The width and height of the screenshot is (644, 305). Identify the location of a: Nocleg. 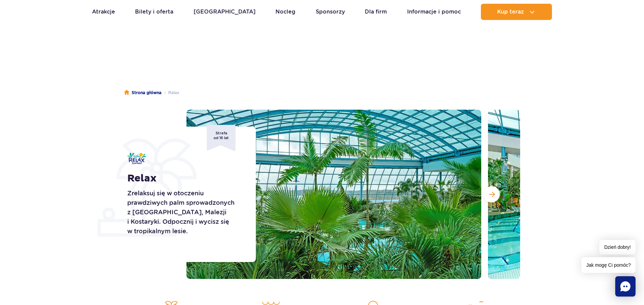
(285, 12).